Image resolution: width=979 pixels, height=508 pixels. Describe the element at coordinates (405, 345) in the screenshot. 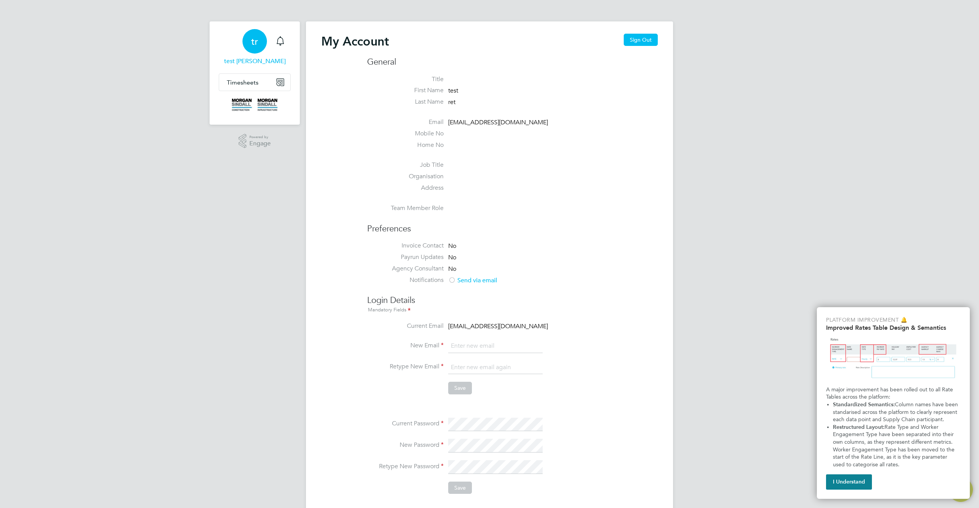

I see `label: New Email` at that location.